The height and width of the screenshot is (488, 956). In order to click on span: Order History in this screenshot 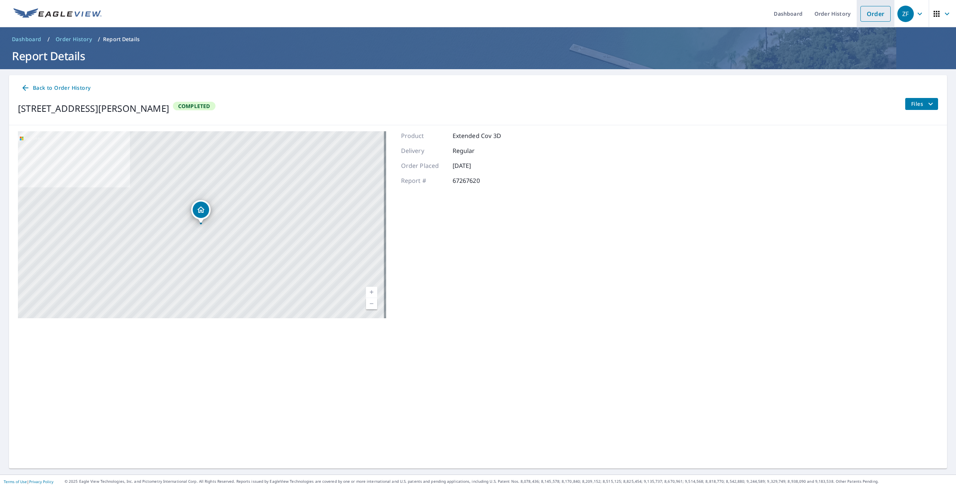, I will do `click(74, 39)`.